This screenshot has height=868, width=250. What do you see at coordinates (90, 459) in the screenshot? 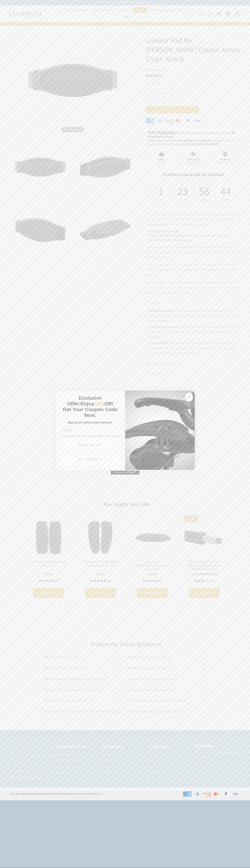
I see `button: NO, THANKS` at bounding box center [90, 459].